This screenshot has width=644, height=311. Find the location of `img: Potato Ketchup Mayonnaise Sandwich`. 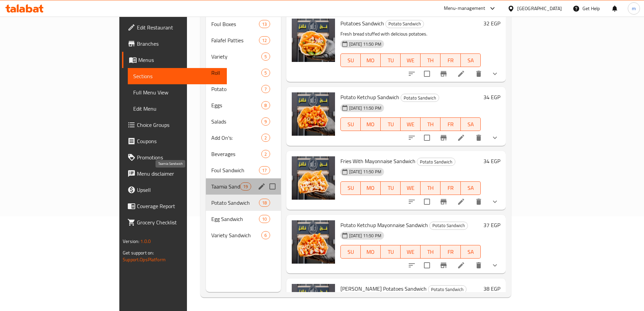

img: Potato Ketchup Mayonnaise Sandwich is located at coordinates (314, 242).